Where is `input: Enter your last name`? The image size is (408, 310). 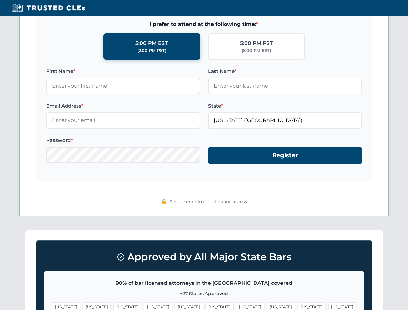
input: Enter your last name is located at coordinates (285, 86).